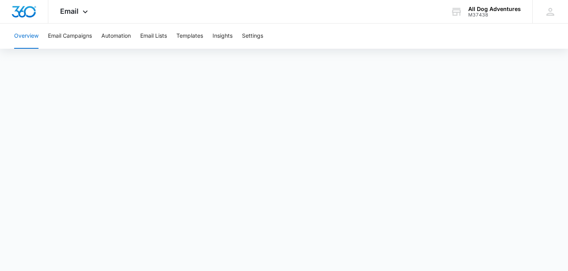  Describe the element at coordinates (190, 36) in the screenshot. I see `button: Templates` at that location.